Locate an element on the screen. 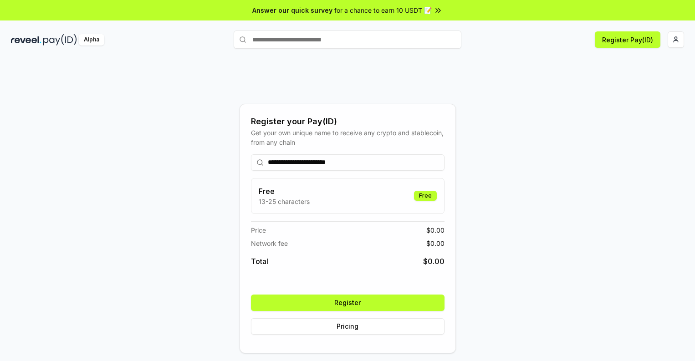 This screenshot has height=361, width=695. button: Register Pay(ID) is located at coordinates (628, 40).